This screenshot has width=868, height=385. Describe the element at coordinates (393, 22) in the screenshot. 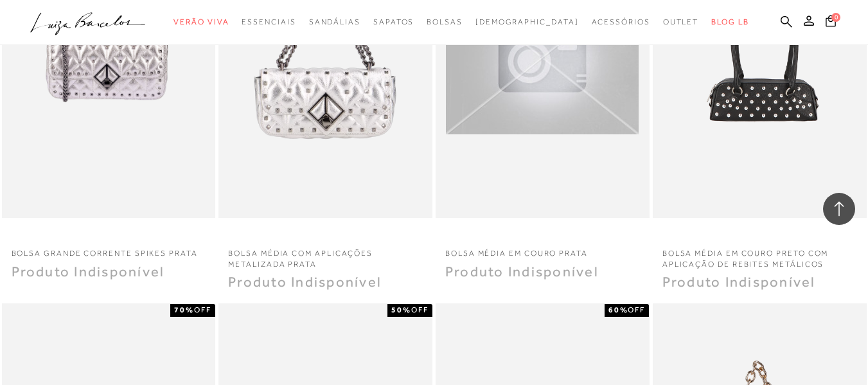

I see `span: Sapatos` at that location.